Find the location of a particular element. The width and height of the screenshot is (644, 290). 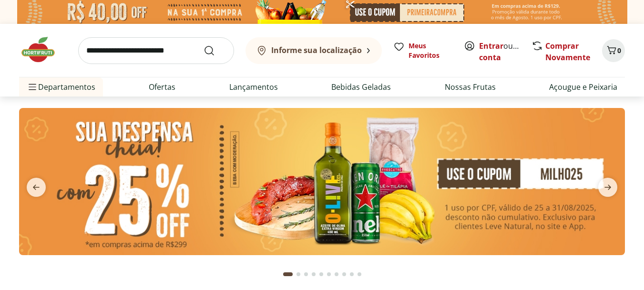

b: Informe sua localização is located at coordinates (316, 50).